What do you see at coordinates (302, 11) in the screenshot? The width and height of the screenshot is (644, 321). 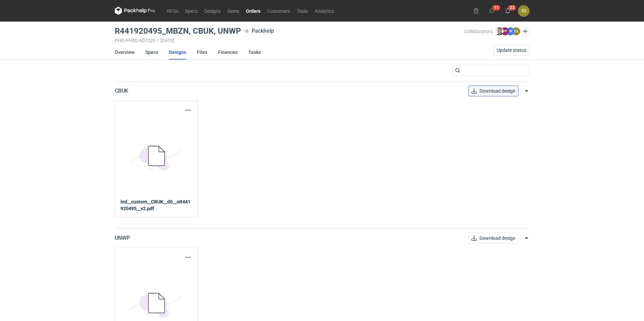 I see `a: Tools` at bounding box center [302, 11].